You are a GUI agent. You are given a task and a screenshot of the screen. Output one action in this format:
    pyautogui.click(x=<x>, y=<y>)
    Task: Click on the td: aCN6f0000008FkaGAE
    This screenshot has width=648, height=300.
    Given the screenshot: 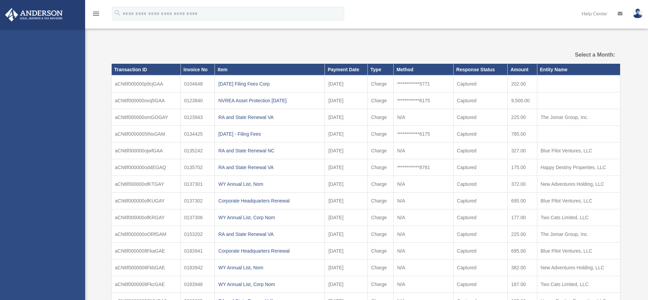 What is the action you would take?
    pyautogui.click(x=146, y=251)
    